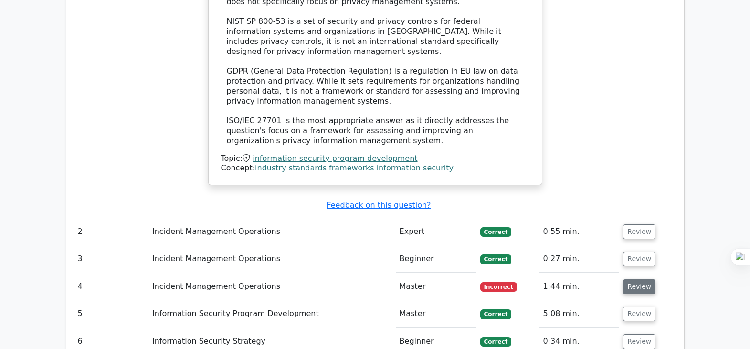 The width and height of the screenshot is (750, 349). I want to click on td: 3, so click(111, 259).